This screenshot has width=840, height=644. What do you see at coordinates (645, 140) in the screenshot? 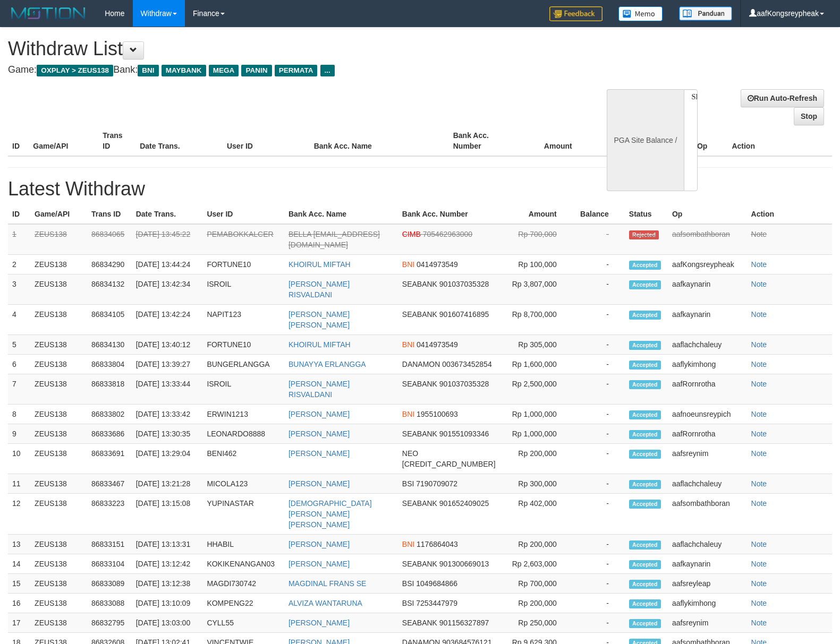
I see `div: PGA Site Balance /` at bounding box center [645, 140].